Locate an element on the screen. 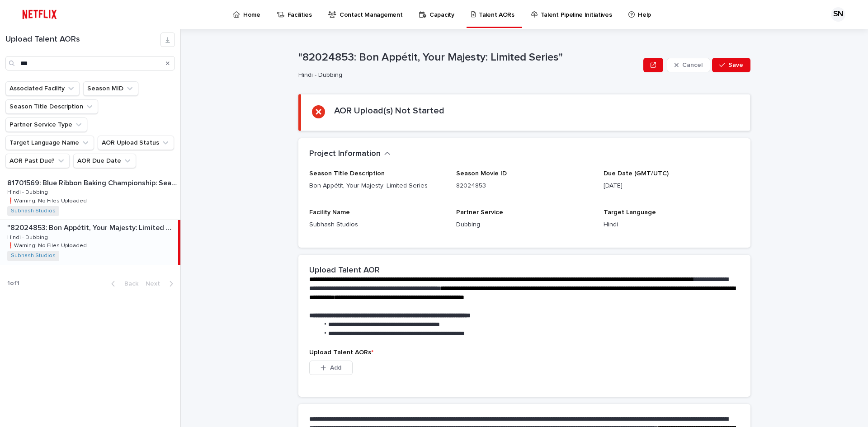 This screenshot has width=868, height=427. span: Save is located at coordinates (735, 65).